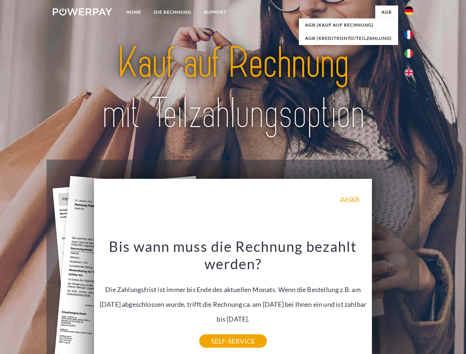 The width and height of the screenshot is (466, 354). What do you see at coordinates (233, 88) in the screenshot?
I see `img: title-powerpay_de.svg` at bounding box center [233, 88].